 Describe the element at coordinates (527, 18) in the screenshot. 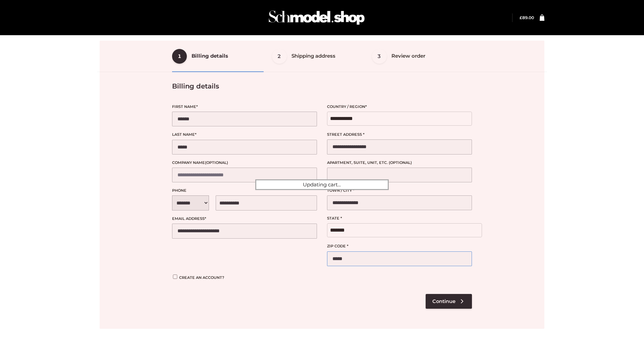

I see `a: £89.00` at that location.